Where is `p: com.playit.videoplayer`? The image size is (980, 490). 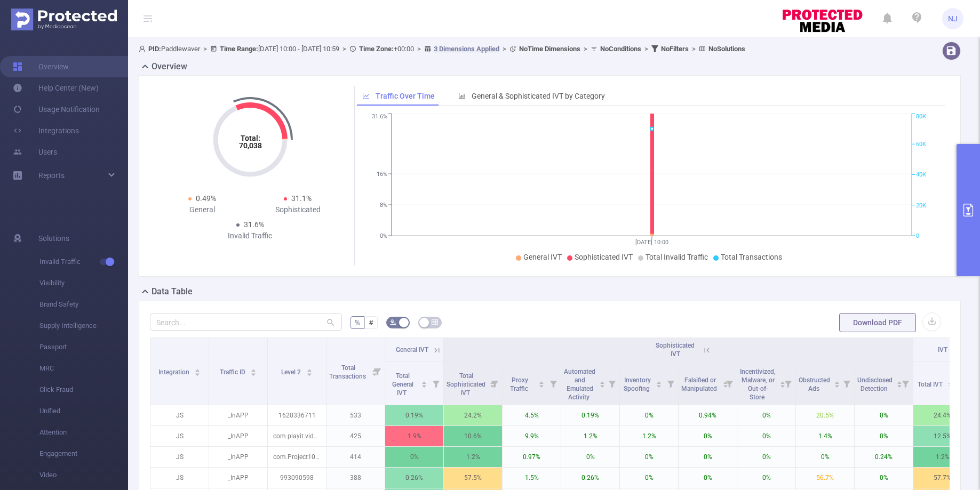
p: com.playit.videoplayer is located at coordinates (297, 436).